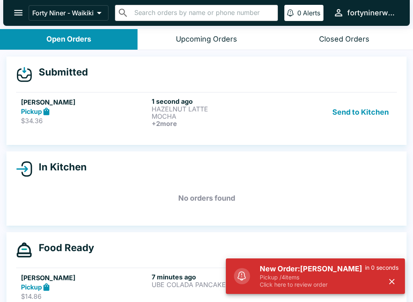 Image resolution: width=413 pixels, height=302 pixels. I want to click on p: HAZELNUT LATTE, so click(215, 109).